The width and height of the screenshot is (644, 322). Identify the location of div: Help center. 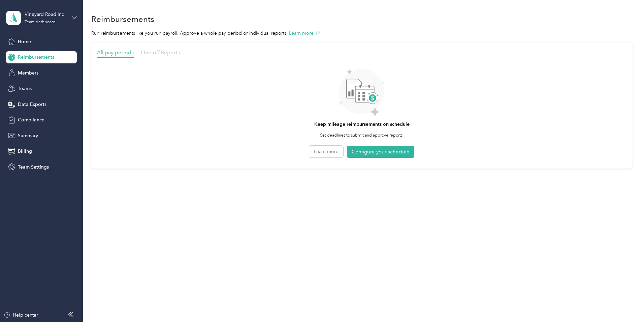
(21, 315).